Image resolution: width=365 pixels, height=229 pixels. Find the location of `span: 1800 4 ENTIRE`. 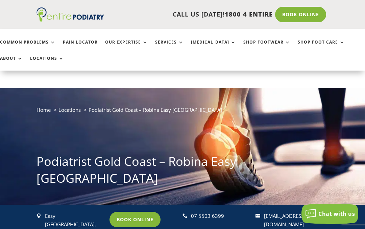

span: 1800 4 ENTIRE is located at coordinates (249, 14).